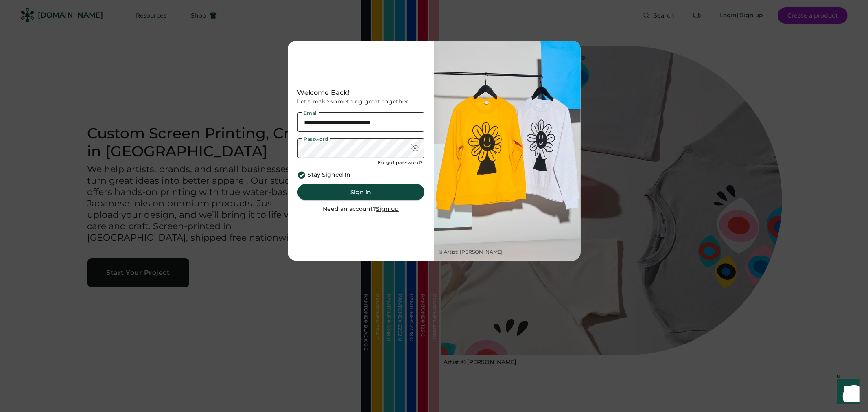  Describe the element at coordinates (361, 192) in the screenshot. I see `button: Sign in` at that location.